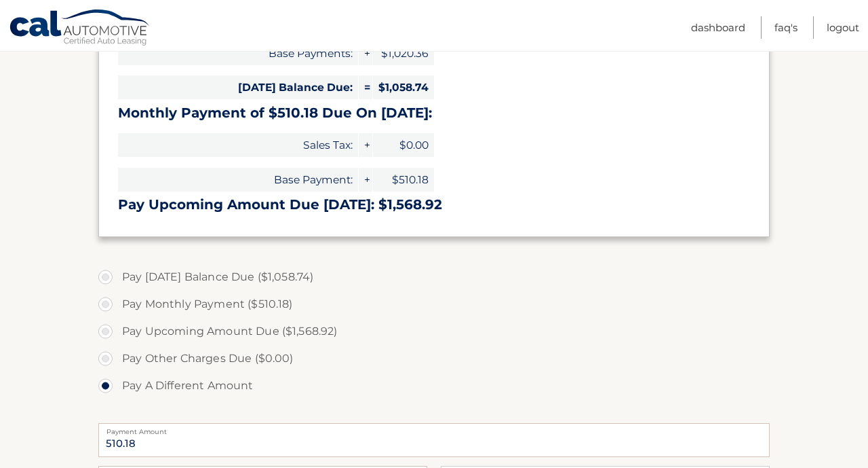  What do you see at coordinates (434, 440) in the screenshot?
I see `input: Payment Amount` at bounding box center [434, 440].